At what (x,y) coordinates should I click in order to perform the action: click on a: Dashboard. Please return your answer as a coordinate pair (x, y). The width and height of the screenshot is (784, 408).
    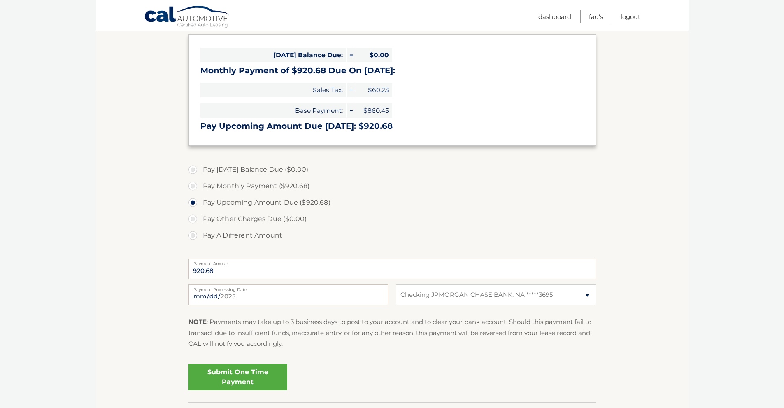
    Looking at the image, I should click on (555, 16).